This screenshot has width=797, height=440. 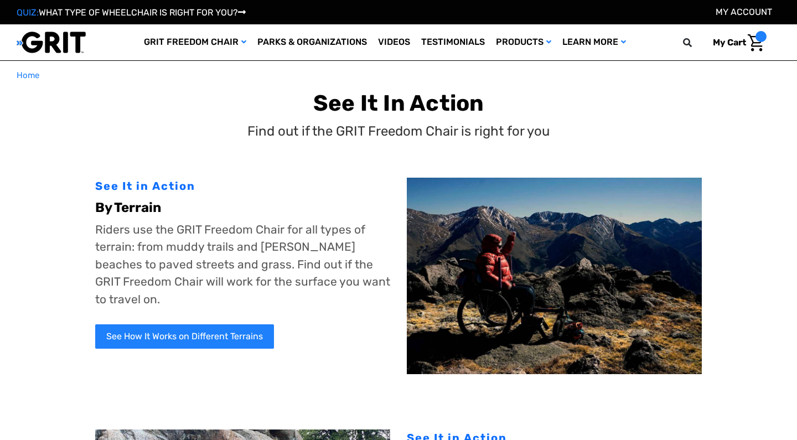 I want to click on a: See How It Works on Different Terrains, so click(x=184, y=337).